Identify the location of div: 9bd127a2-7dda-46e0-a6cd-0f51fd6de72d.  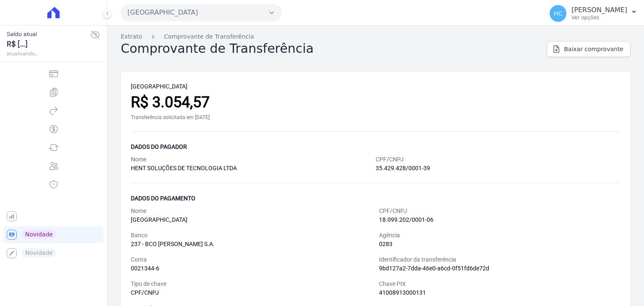
(499, 269).